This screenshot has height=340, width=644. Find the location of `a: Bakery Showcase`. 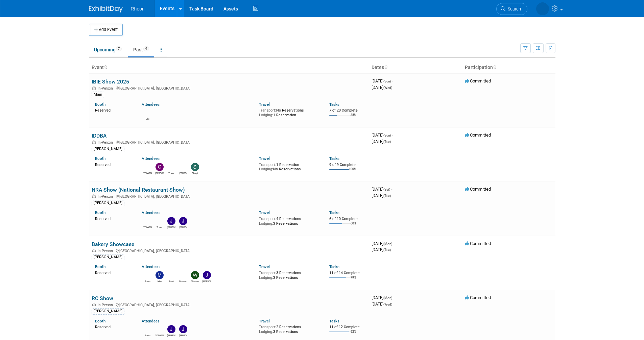

a: Bakery Showcase is located at coordinates (113, 244).